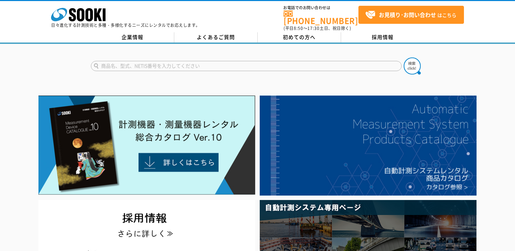  What do you see at coordinates (411, 15) in the screenshot?
I see `span: はこちら` at bounding box center [411, 15].